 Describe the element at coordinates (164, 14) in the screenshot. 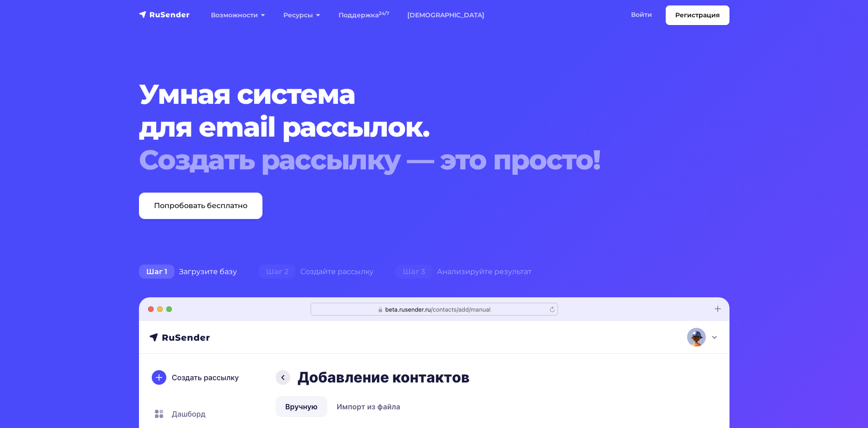

I see `img: RuSender` at that location.